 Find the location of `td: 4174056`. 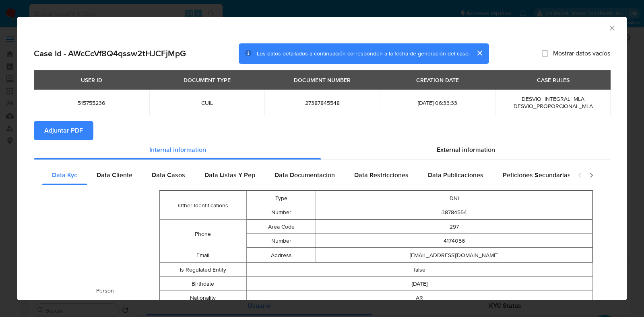

td: 4174056 is located at coordinates (454, 241).